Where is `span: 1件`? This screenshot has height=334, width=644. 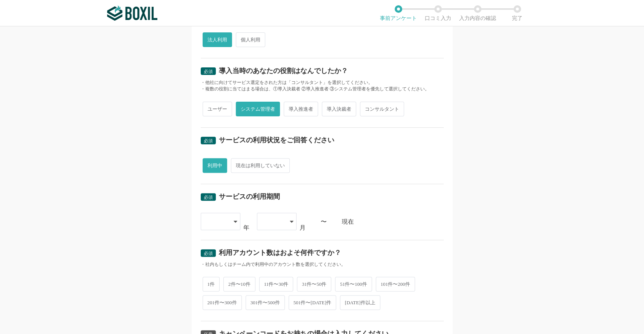
span: 1件 is located at coordinates (212, 284).